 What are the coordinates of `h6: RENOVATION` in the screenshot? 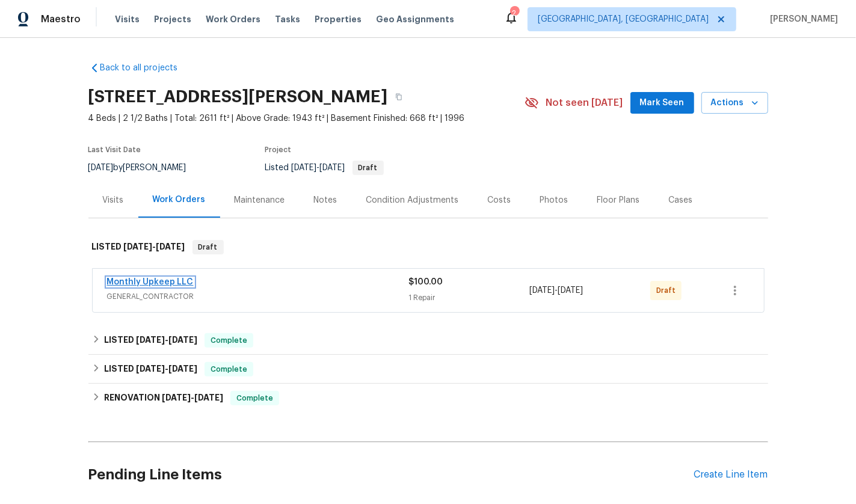 It's located at (164, 398).